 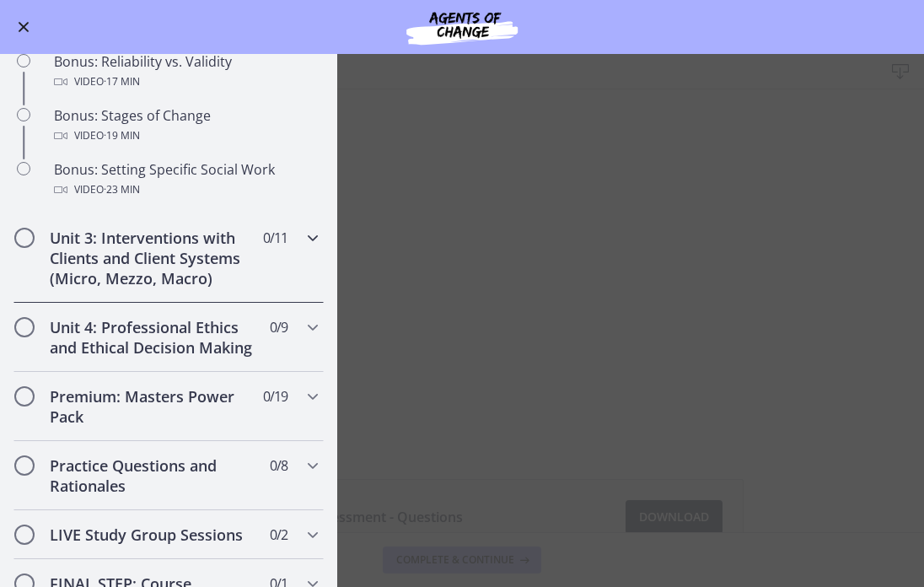 I want to click on h2: LIVE Study Group Sessions, so click(x=152, y=535).